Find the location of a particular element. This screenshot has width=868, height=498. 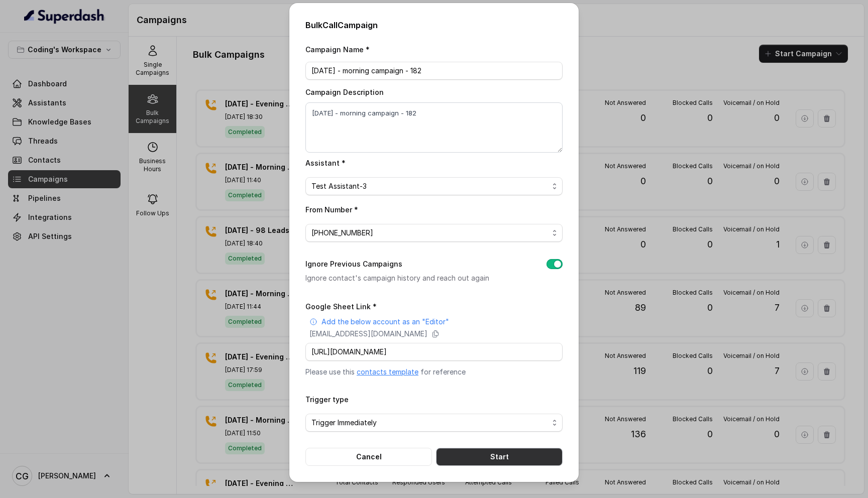

span: Trigger Immediately is located at coordinates (430, 423).